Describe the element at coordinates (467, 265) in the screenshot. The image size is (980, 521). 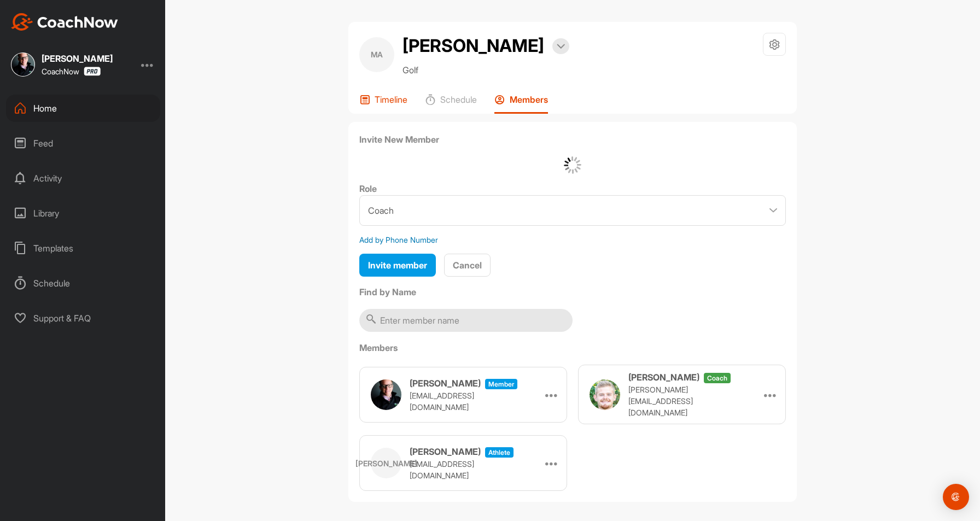
I see `span: Cancel` at that location.